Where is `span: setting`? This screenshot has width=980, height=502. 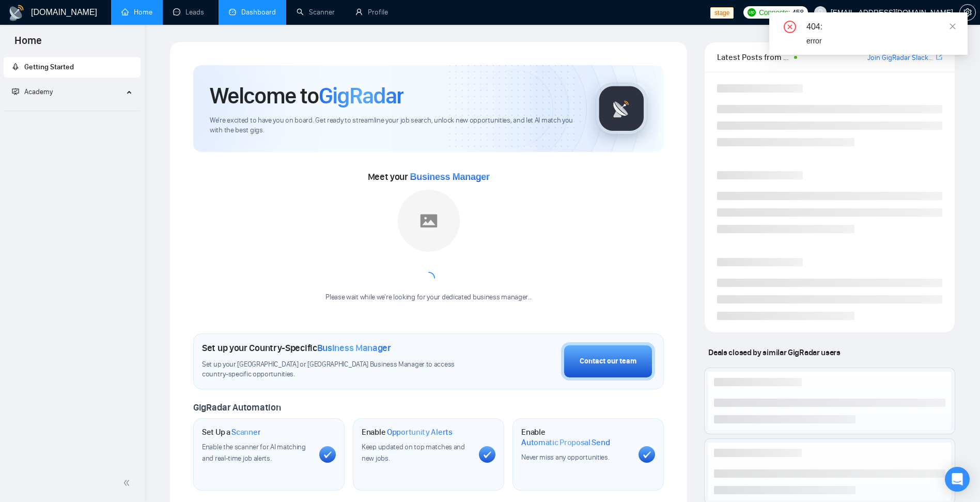 span: setting is located at coordinates (968, 12).